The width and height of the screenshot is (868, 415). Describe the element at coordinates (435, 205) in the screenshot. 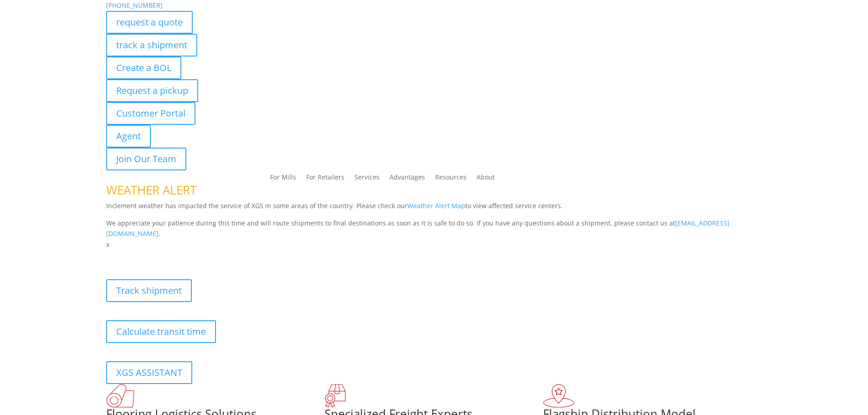

I see `a: Weather Alert Map` at that location.